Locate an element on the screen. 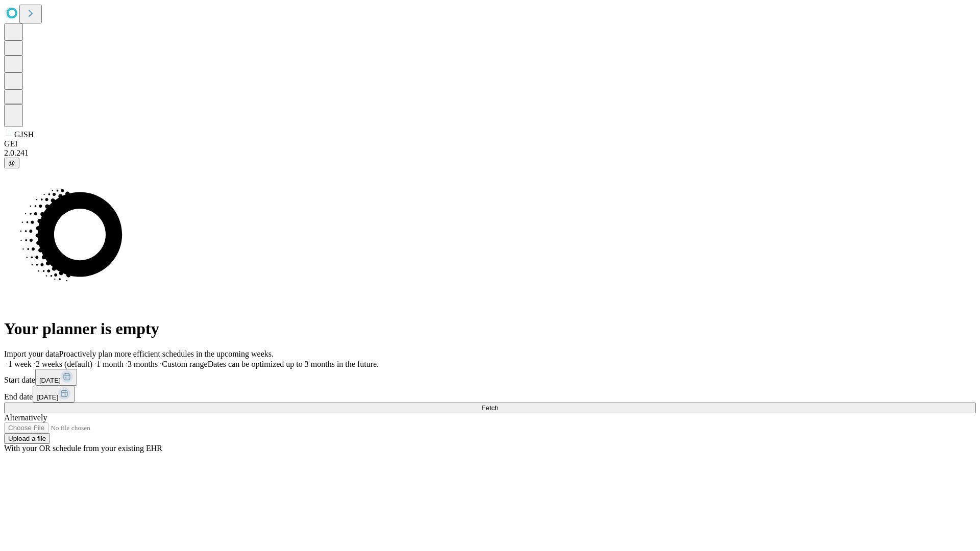 This screenshot has width=980, height=551. span: 3 months is located at coordinates (142, 364).